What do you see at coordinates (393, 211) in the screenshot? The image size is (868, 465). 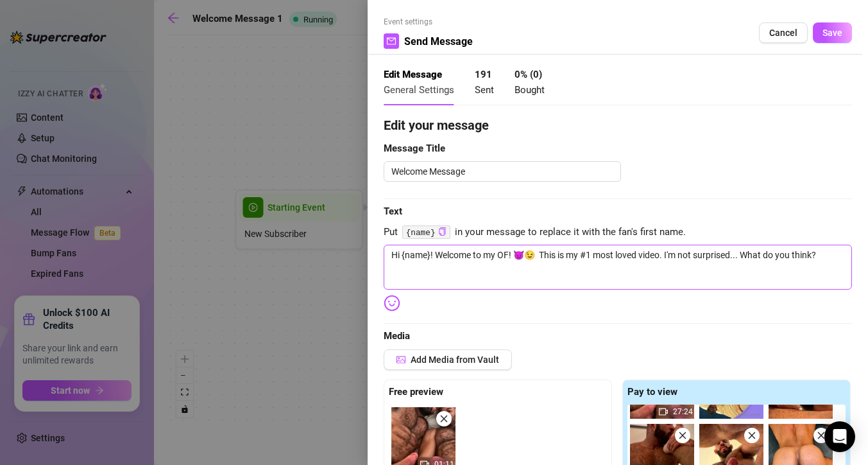 I see `strong: Text` at bounding box center [393, 211].